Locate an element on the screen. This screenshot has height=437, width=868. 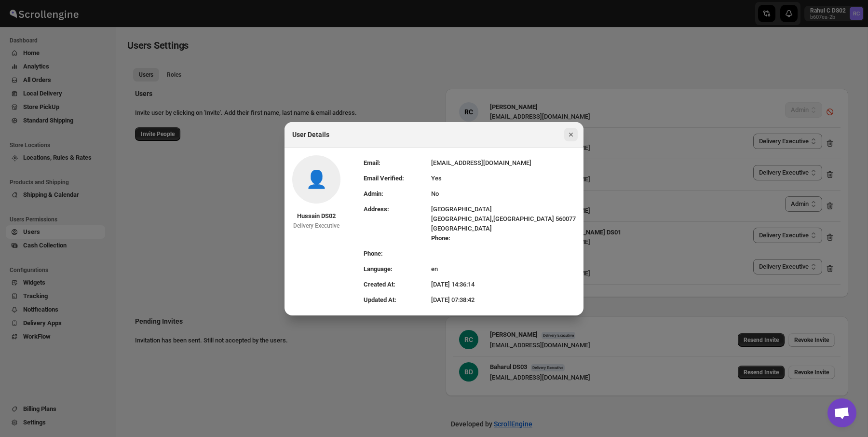
td: Phone: is located at coordinates (397, 254).